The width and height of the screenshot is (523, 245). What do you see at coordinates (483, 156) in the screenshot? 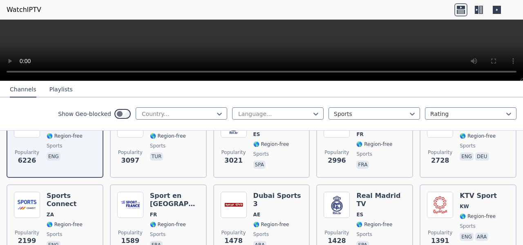
I see `p: deu` at bounding box center [483, 156].